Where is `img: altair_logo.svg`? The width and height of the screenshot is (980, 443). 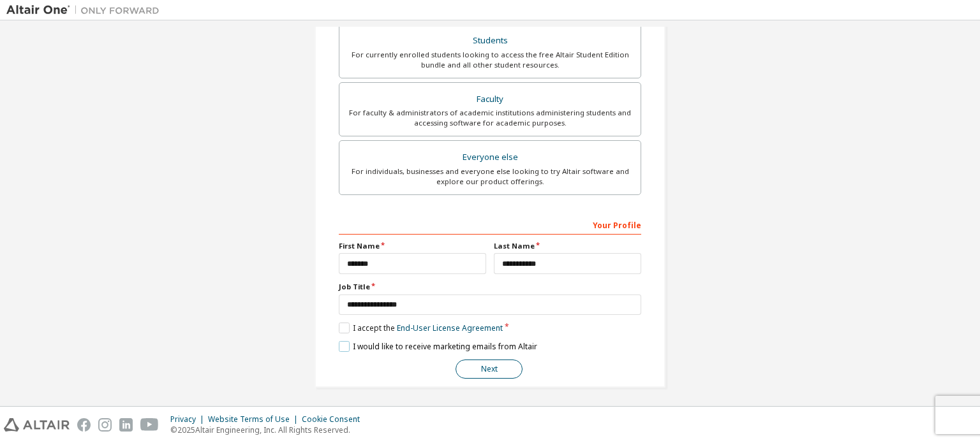
img: altair_logo.svg is located at coordinates (37, 425).